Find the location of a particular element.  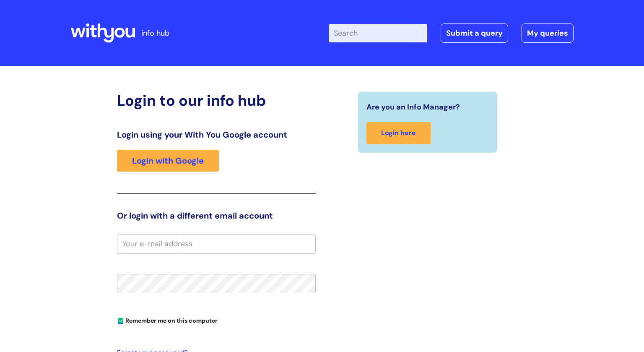

a: Submit a query is located at coordinates (474, 33).